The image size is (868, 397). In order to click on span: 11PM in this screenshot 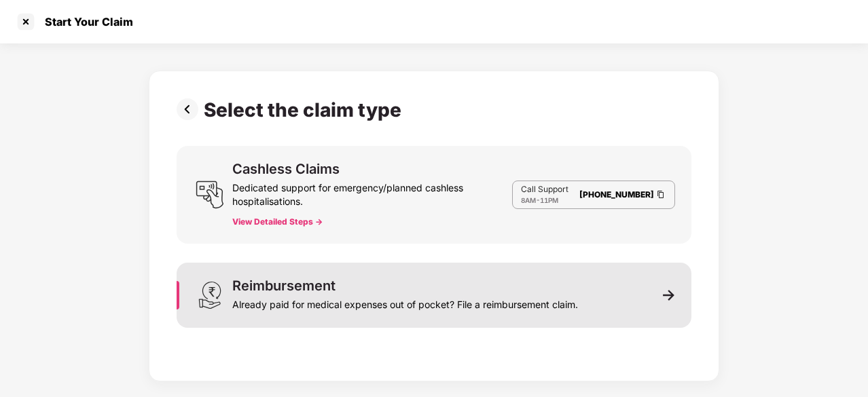, I will do `click(549, 200)`.